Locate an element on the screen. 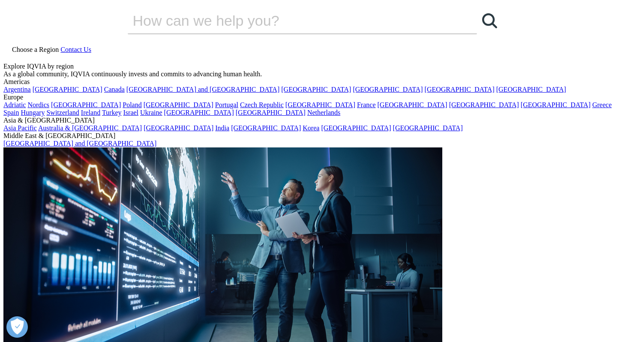 Image resolution: width=630 pixels, height=342 pixels. span: Choose a Region is located at coordinates (35, 49).